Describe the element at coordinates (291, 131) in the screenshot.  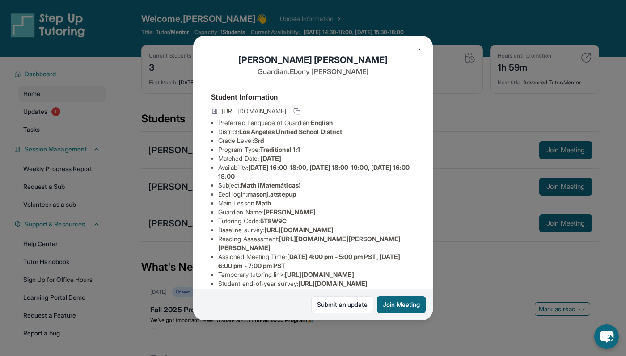
I see `span: Los Angeles Unified School District` at that location.